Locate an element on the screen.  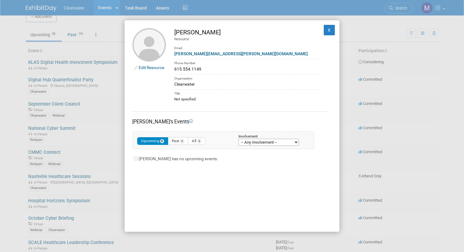
div: Not specified is located at coordinates (247, 99).